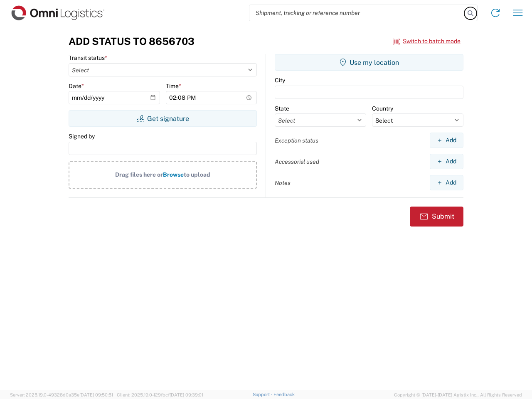 The height and width of the screenshot is (399, 532). I want to click on span: Server: 2025.19.0-49328d0a35e, so click(62, 395).